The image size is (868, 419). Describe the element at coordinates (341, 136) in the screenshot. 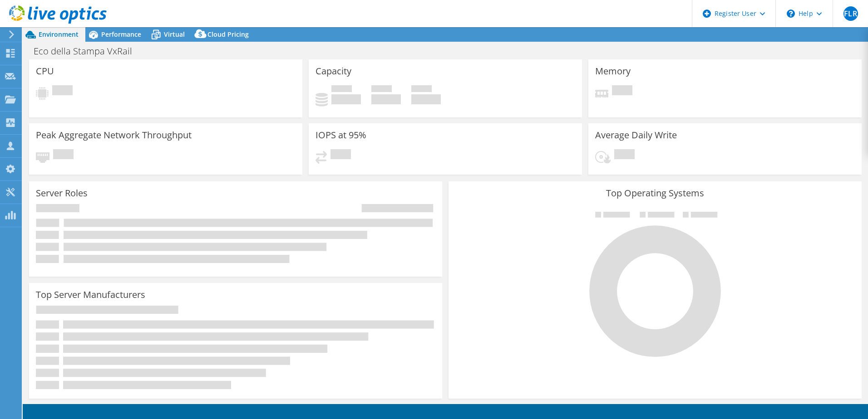

I see `h3: IOPS at 95%` at that location.